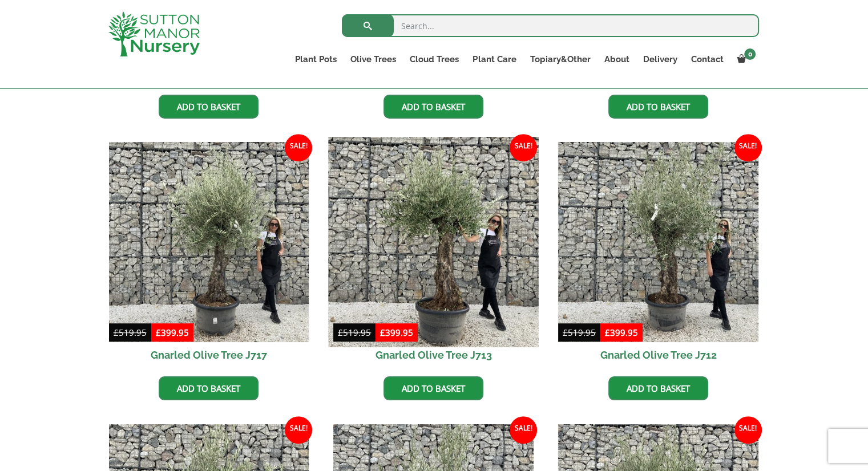 This screenshot has width=868, height=471. What do you see at coordinates (316, 59) in the screenshot?
I see `a: Plant Pots` at bounding box center [316, 59].